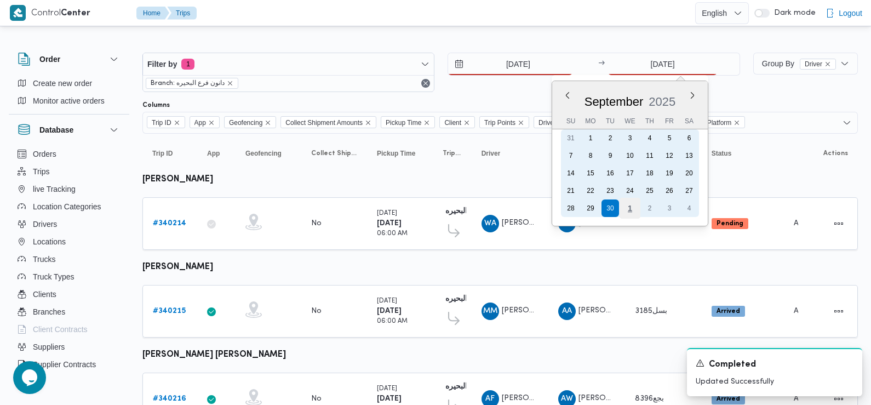 The width and height of the screenshot is (871, 405). I want to click on span: Completed, so click(732, 365).